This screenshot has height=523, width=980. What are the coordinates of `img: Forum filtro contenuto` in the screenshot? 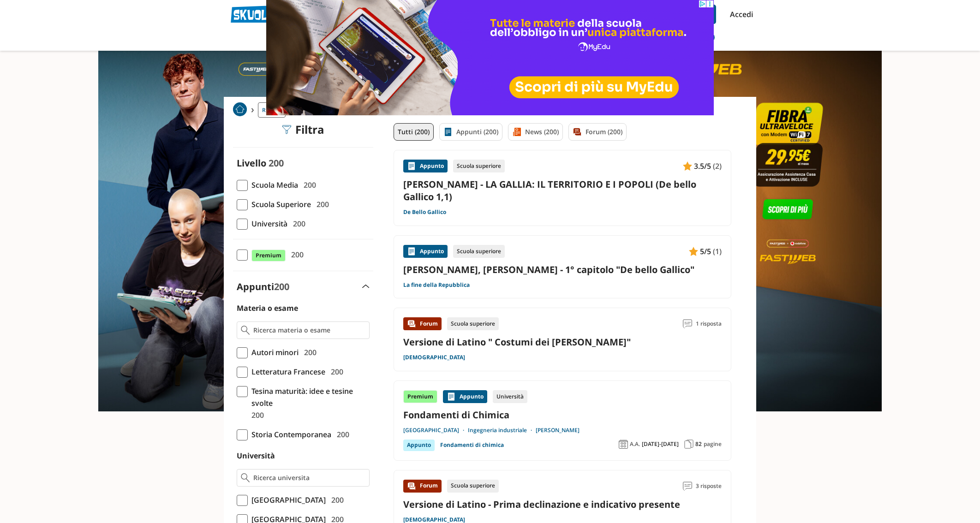 It's located at (578, 132).